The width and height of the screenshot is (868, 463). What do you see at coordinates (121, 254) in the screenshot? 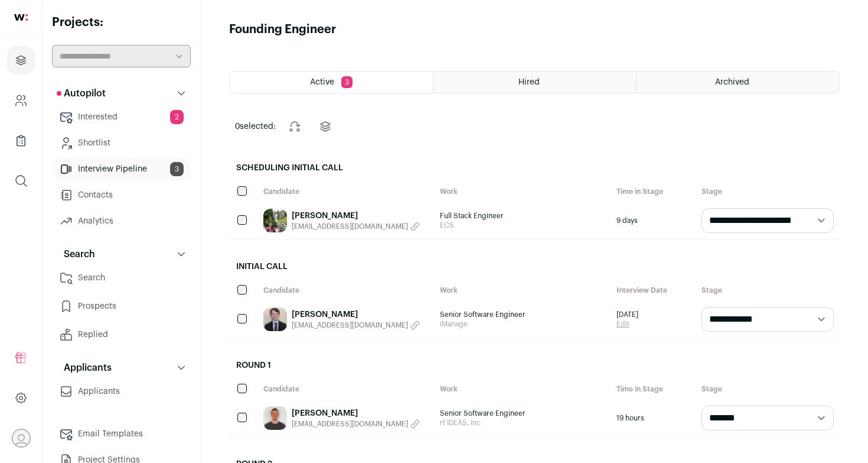
I see `button: Search` at bounding box center [121, 254].